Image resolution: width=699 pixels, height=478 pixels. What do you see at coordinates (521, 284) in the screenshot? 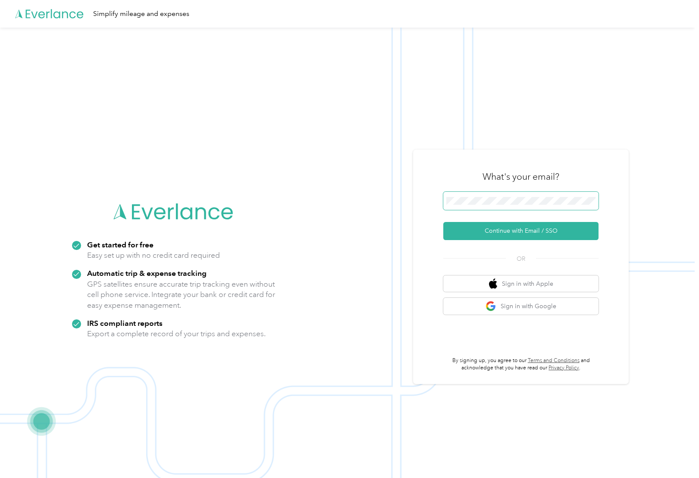
I see `button: apple logoSign in with Apple` at bounding box center [521, 284].